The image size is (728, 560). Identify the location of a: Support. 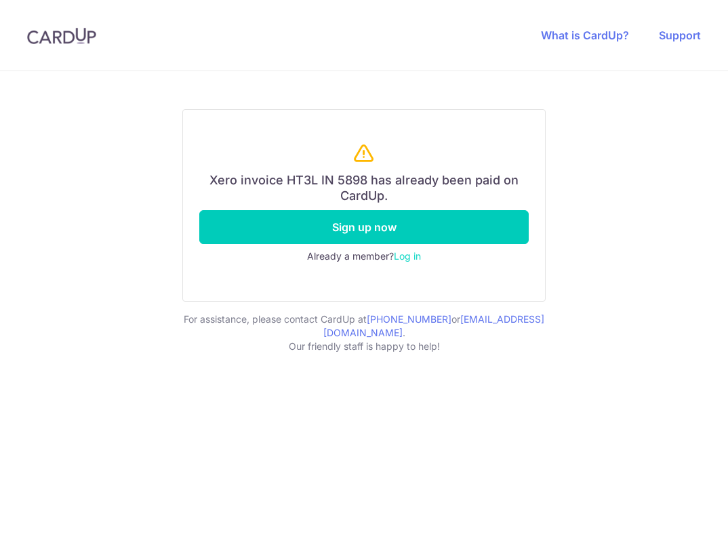
(680, 36).